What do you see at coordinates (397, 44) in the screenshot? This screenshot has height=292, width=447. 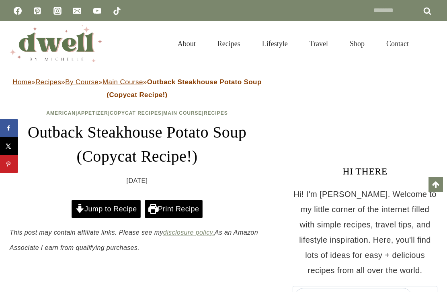 I see `a: Contact` at bounding box center [397, 44].